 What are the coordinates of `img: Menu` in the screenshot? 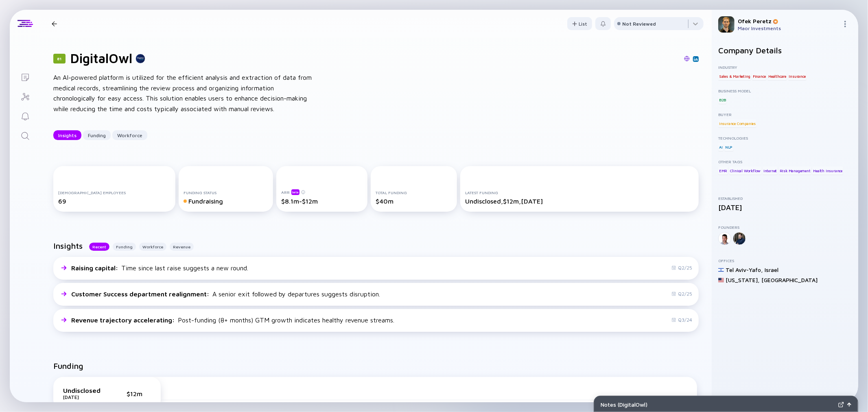 It's located at (845, 24).